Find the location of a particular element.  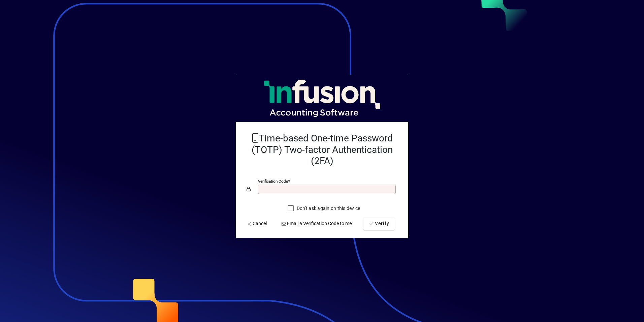

span: Verify is located at coordinates (379, 224).